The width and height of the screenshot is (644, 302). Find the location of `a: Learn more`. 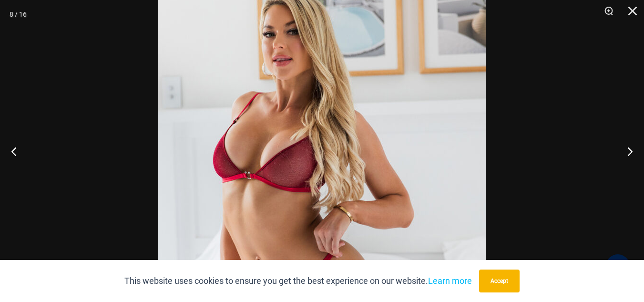

a: Learn more is located at coordinates (450, 280).